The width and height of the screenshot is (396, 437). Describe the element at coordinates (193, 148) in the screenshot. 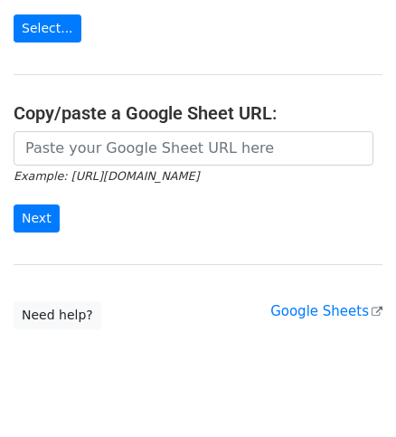

I see `input: Paste your Google Sheet URL here` at that location.